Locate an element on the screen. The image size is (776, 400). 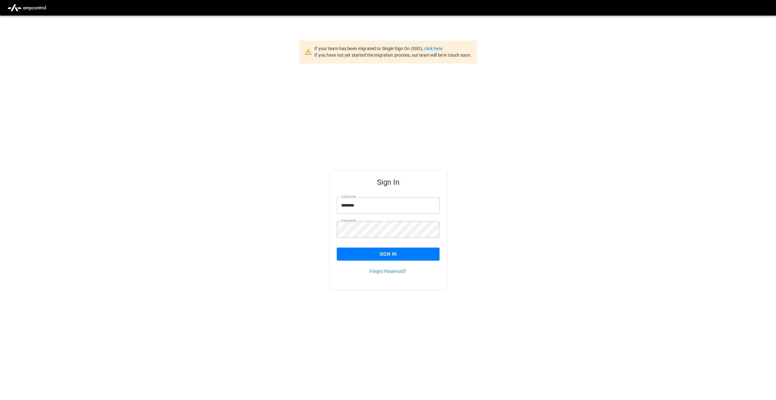
span: If your team has been migrated to Single Sign On (SSO), is located at coordinates (369, 49).